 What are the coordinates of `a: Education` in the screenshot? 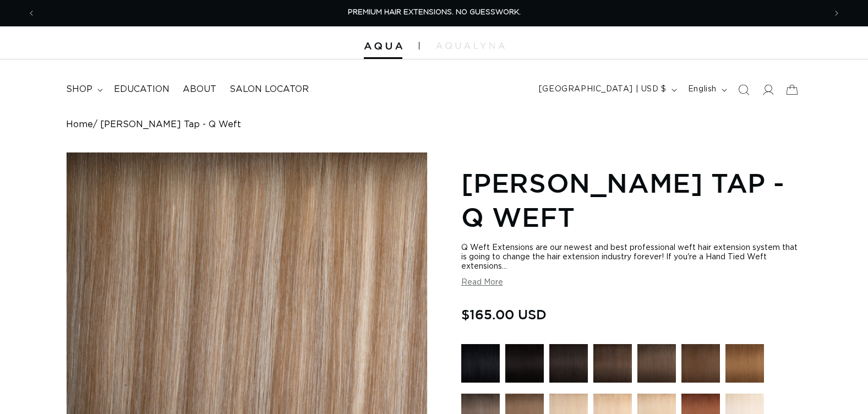 It's located at (141, 89).